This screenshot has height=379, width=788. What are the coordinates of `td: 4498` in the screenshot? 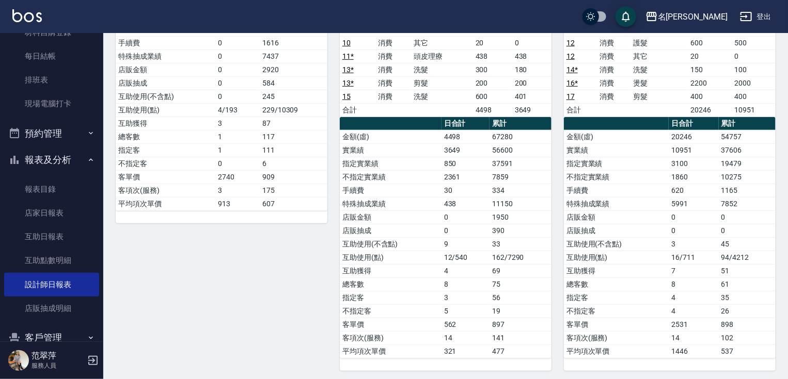 It's located at (465, 137).